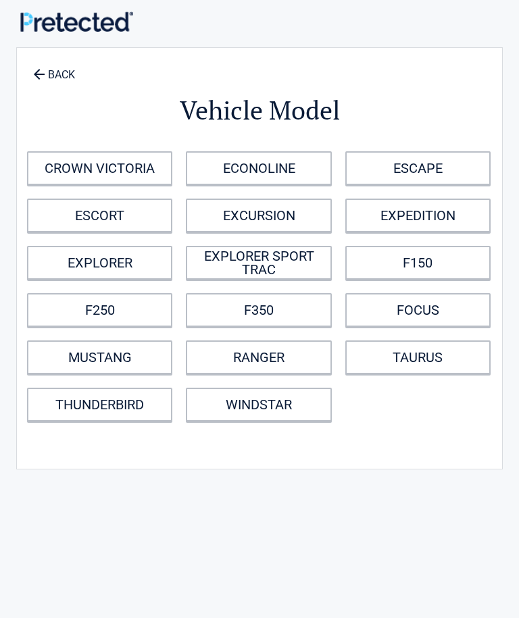 Image resolution: width=519 pixels, height=618 pixels. Describe the element at coordinates (258, 405) in the screenshot. I see `a: WINDSTAR` at that location.